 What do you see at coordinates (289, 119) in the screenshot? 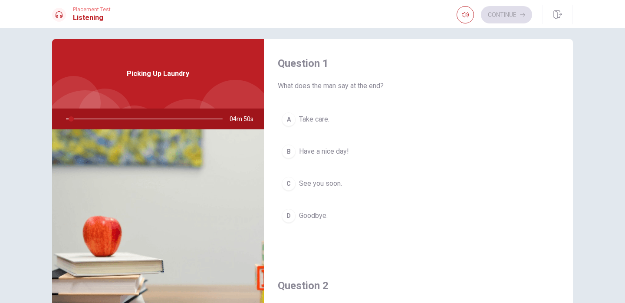
I see `div: A` at bounding box center [289, 119].